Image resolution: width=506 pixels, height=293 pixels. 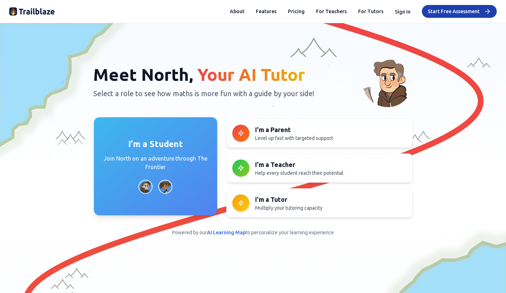 I want to click on button: I'm a TutorMultiply your tutoring capacity, so click(x=319, y=203).